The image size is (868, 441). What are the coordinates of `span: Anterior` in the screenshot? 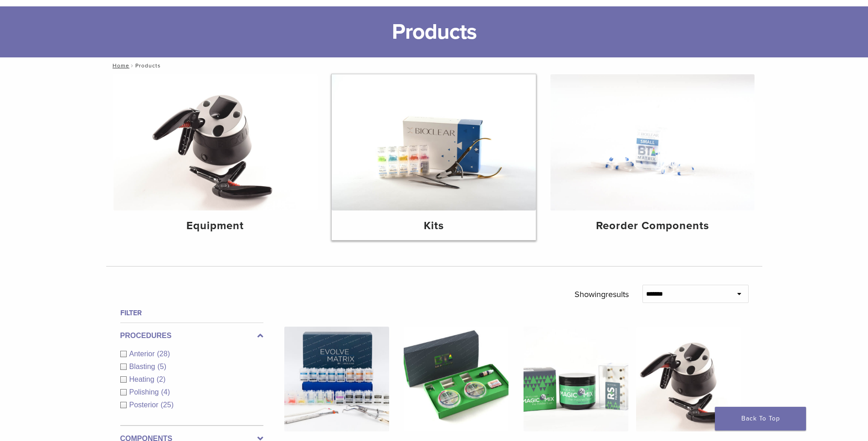 It's located at (143, 354).